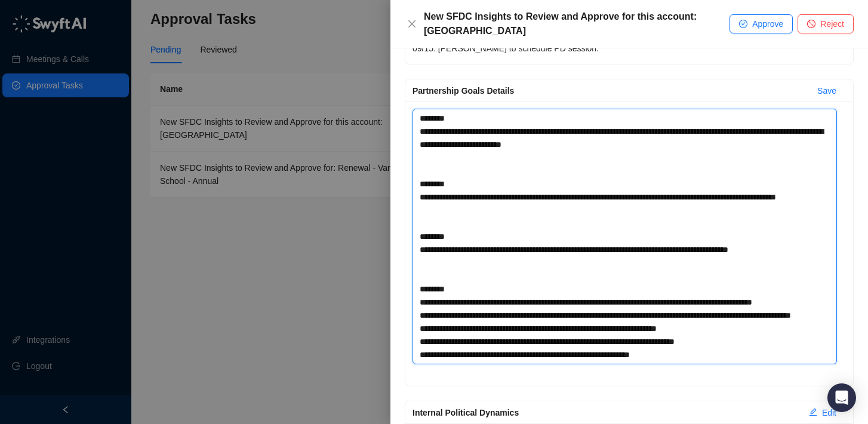  I want to click on span: close, so click(412, 24).